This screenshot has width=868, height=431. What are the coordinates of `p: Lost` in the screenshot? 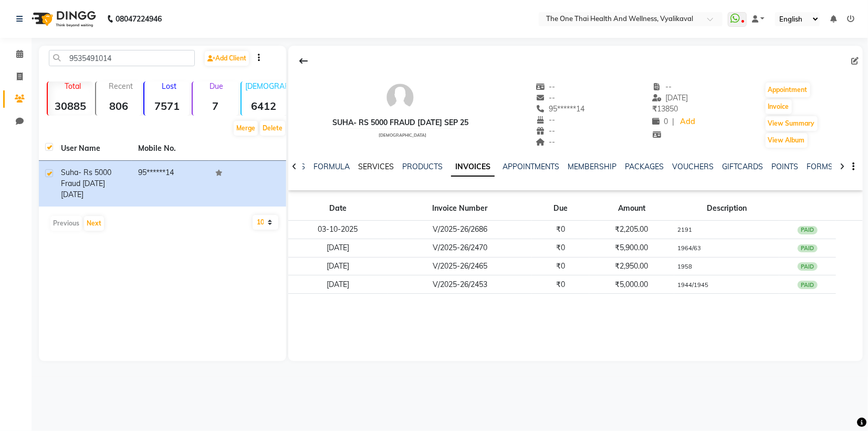 It's located at (169, 86).